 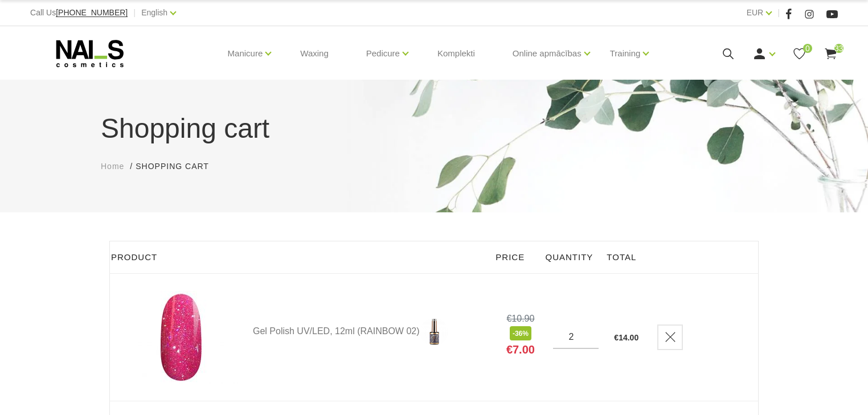 I want to click on s: €10.90, so click(x=520, y=318).